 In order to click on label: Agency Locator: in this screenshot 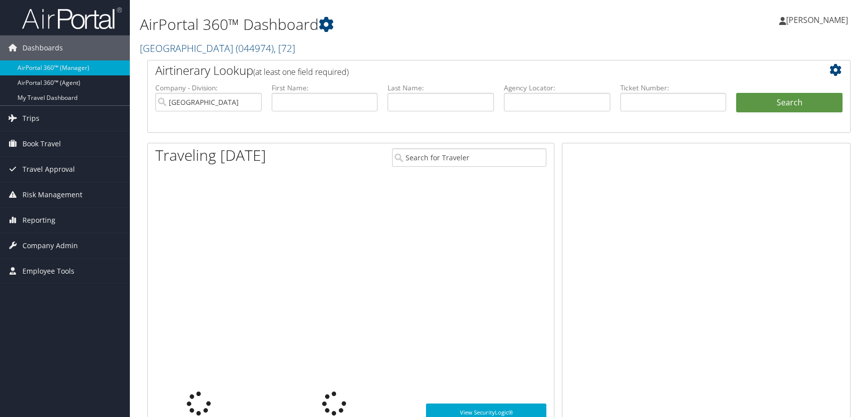, I will do `click(557, 88)`.